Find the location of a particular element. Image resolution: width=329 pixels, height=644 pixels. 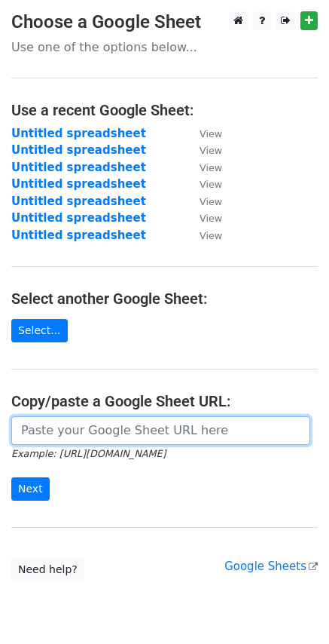

a: Need help? is located at coordinates (48, 569).